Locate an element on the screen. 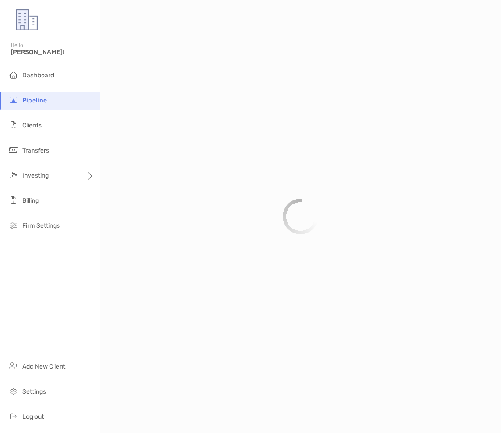 This screenshot has height=433, width=501. img: investing icon is located at coordinates (13, 175).